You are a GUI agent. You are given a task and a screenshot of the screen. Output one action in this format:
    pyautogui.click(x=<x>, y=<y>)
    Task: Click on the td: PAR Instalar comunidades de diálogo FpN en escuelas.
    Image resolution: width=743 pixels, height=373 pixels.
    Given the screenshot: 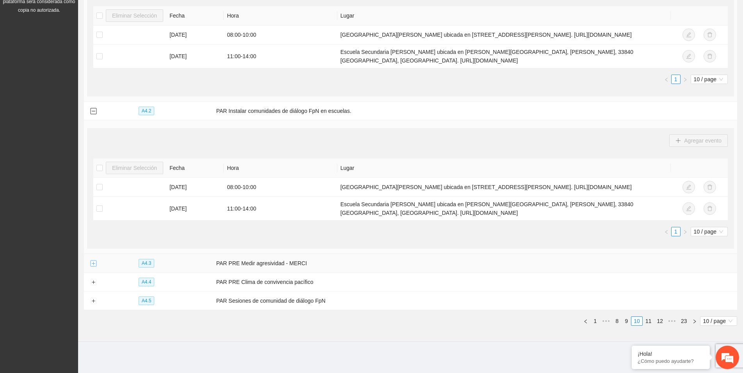 What is the action you would take?
    pyautogui.click(x=475, y=111)
    